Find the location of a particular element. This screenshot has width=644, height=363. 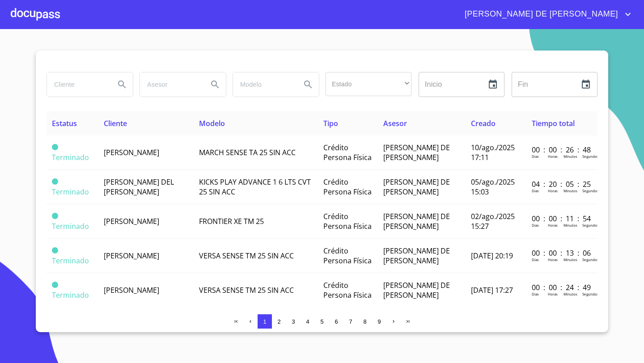

p: 00 : 00 : 24 : 49 is located at coordinates (562, 288).